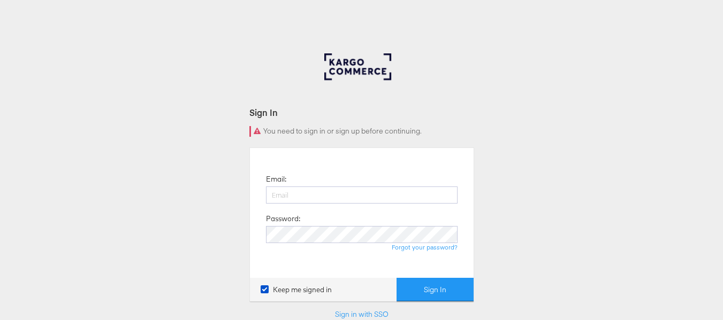 This screenshot has width=723, height=320. I want to click on button: Sign In, so click(435, 290).